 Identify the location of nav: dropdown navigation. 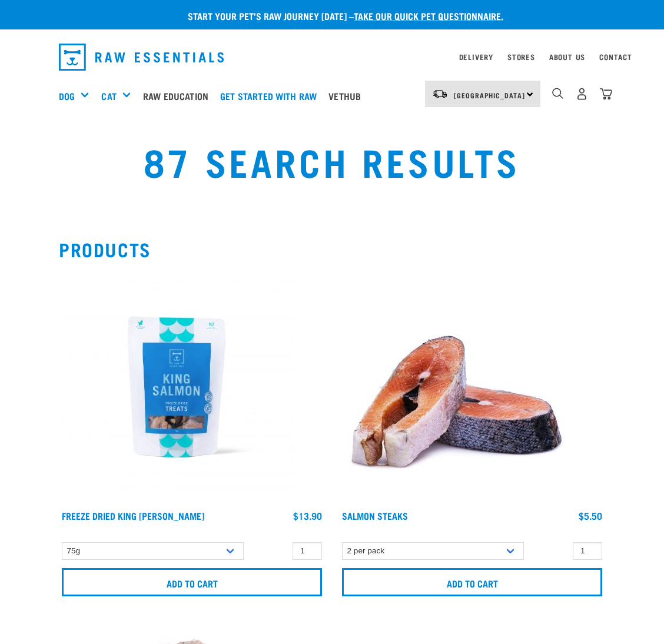
(332, 57).